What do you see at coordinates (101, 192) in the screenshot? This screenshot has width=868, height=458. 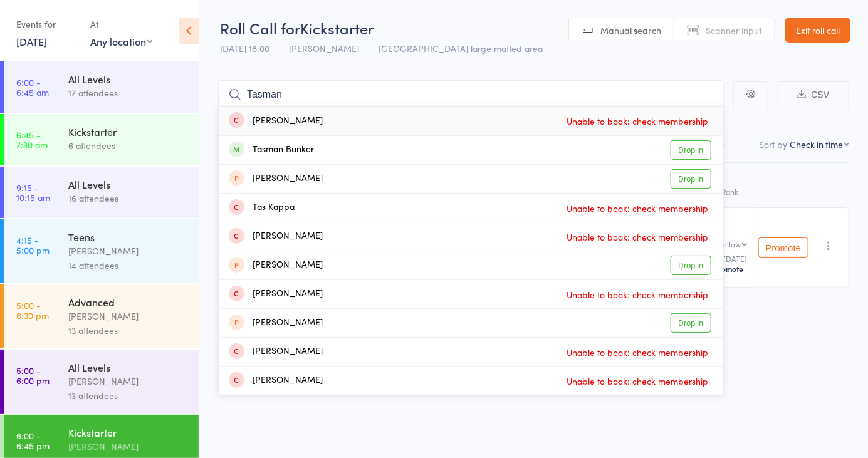 I see `a: 9:15 -10:15 amAll Levels16 attendees` at bounding box center [101, 192].